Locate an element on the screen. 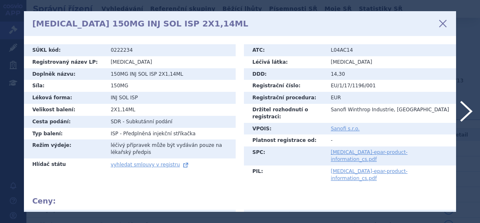 This screenshot has height=223, width=480. td: INJ SOL ISP is located at coordinates (171, 98).